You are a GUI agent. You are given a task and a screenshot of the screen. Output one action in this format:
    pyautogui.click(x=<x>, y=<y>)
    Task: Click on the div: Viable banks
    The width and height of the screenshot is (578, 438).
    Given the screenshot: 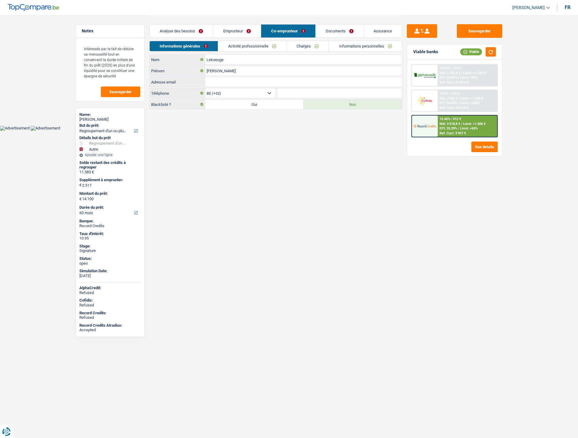 What is the action you would take?
    pyautogui.click(x=425, y=52)
    